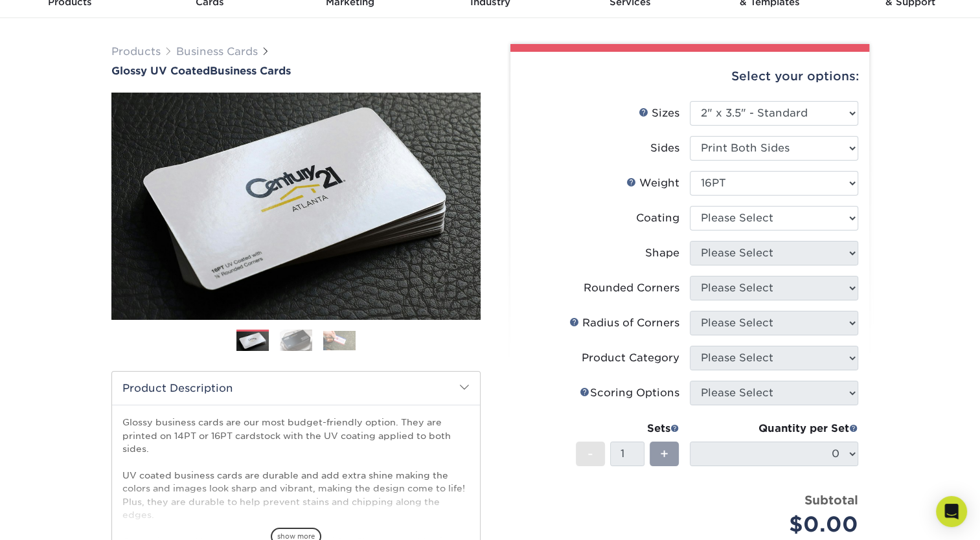  I want to click on div: $0.00, so click(779, 525).